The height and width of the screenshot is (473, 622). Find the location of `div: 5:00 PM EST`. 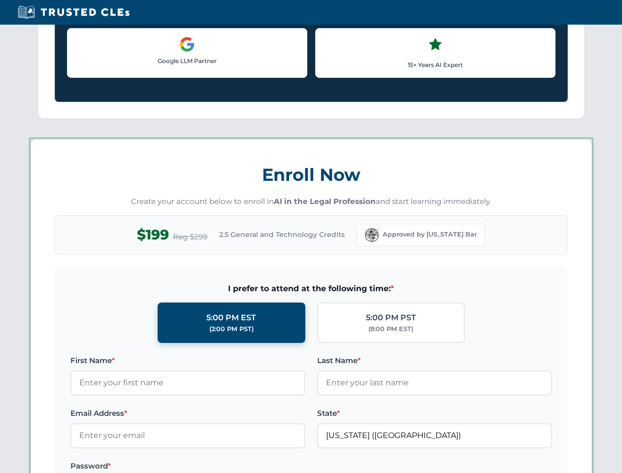

div: 5:00 PM EST is located at coordinates (231, 318).